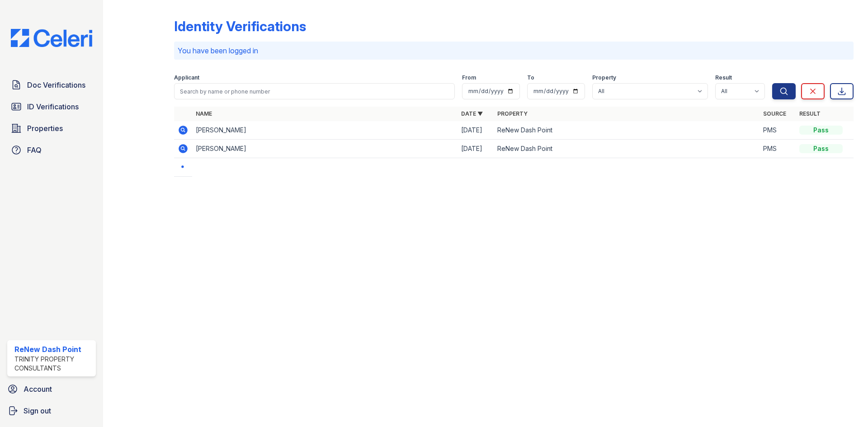  What do you see at coordinates (512, 113) in the screenshot?
I see `a: Property` at bounding box center [512, 113].